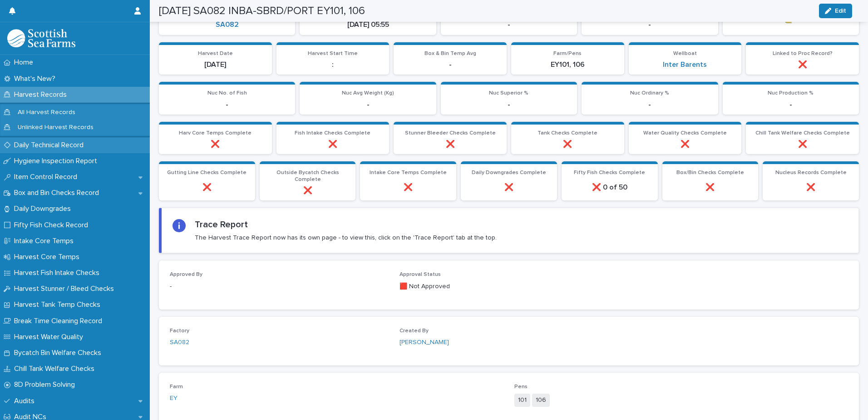  What do you see at coordinates (420, 275) in the screenshot?
I see `span: Approval Status` at bounding box center [420, 275].